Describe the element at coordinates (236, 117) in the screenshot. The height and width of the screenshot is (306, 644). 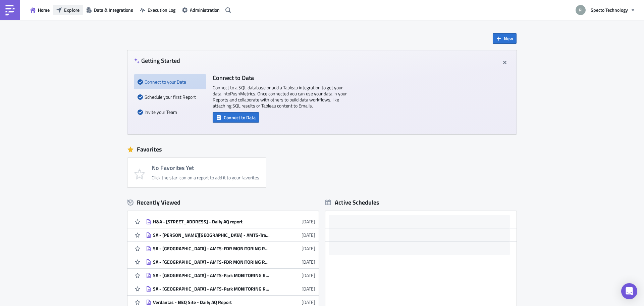
I see `button: Connect to Data` at that location.